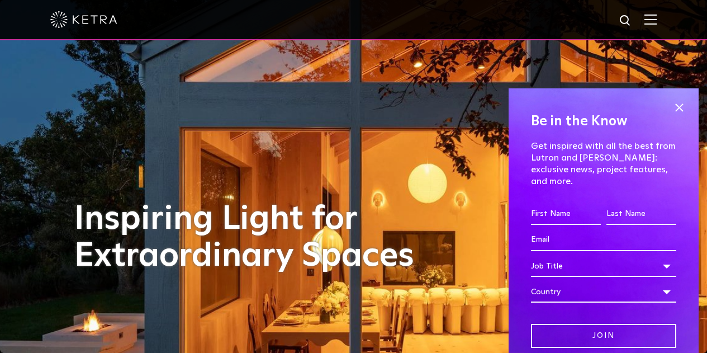 The image size is (707, 353). What do you see at coordinates (84, 20) in the screenshot?
I see `img: ketra-logo-2019-white` at bounding box center [84, 20].